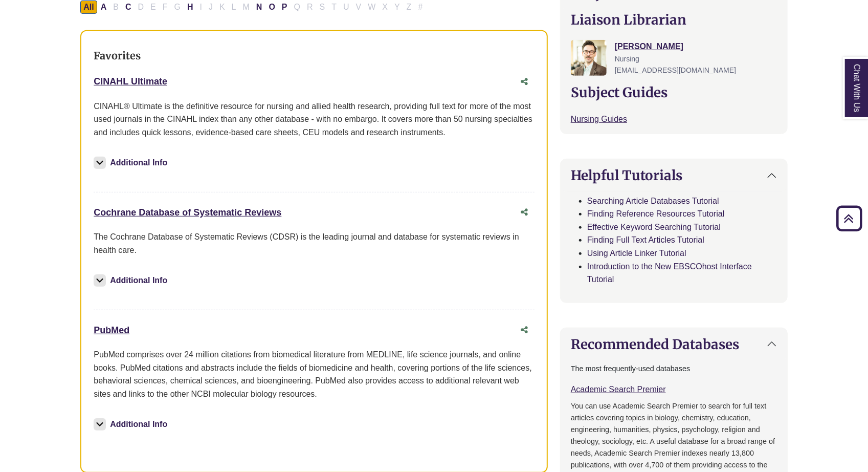  What do you see at coordinates (618, 389) in the screenshot?
I see `a: Academic Search Premier` at bounding box center [618, 389].